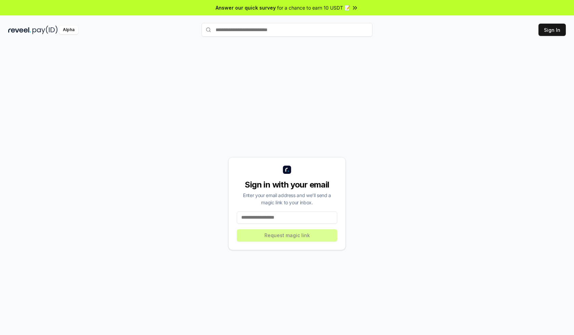 The image size is (574, 335). I want to click on img: logo_small, so click(287, 170).